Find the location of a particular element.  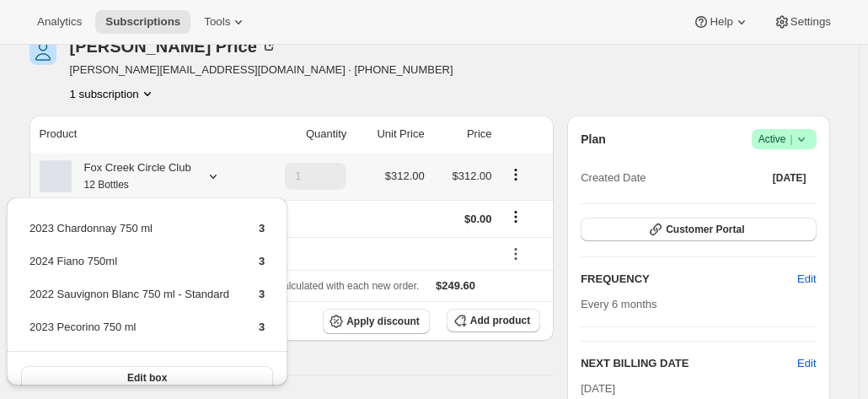

button: Help is located at coordinates (720, 22).